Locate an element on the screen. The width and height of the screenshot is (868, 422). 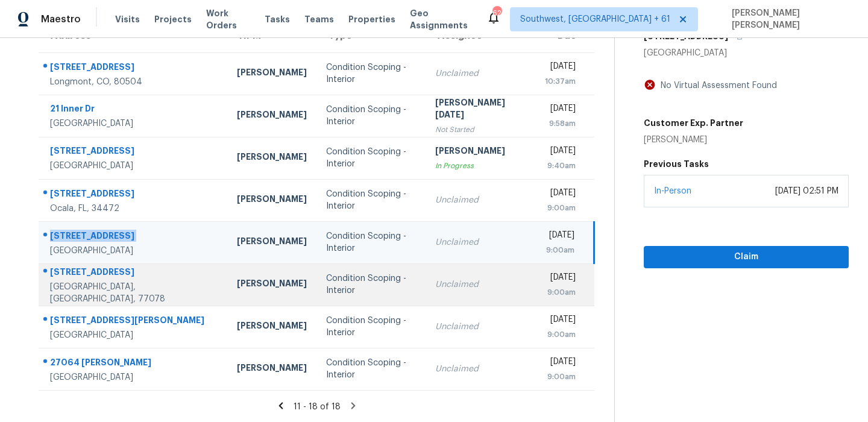
img: Artifact Not Present Icon is located at coordinates (650, 84).